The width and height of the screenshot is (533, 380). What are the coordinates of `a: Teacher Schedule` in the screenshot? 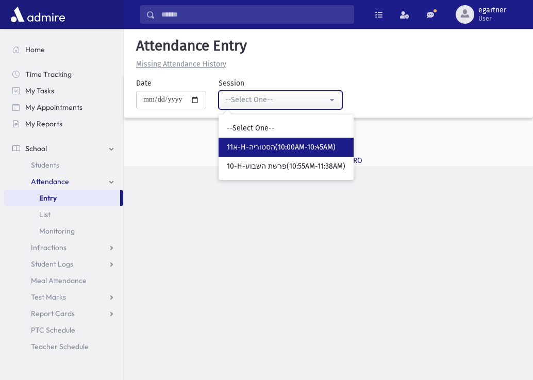 It's located at (63, 346).